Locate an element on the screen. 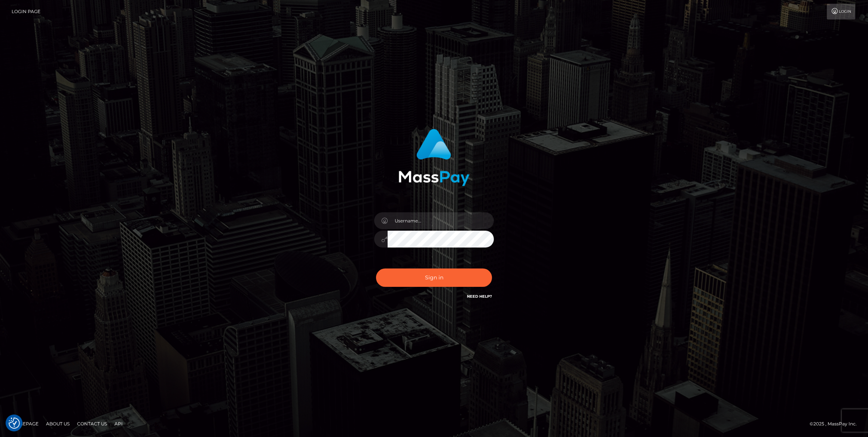 This screenshot has height=437, width=868. button: Consent Preferences is located at coordinates (14, 423).